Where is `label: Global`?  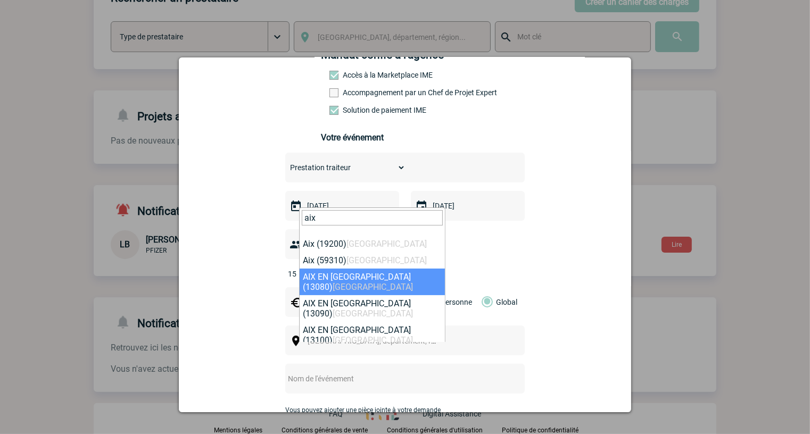
label: Global is located at coordinates (485, 302).